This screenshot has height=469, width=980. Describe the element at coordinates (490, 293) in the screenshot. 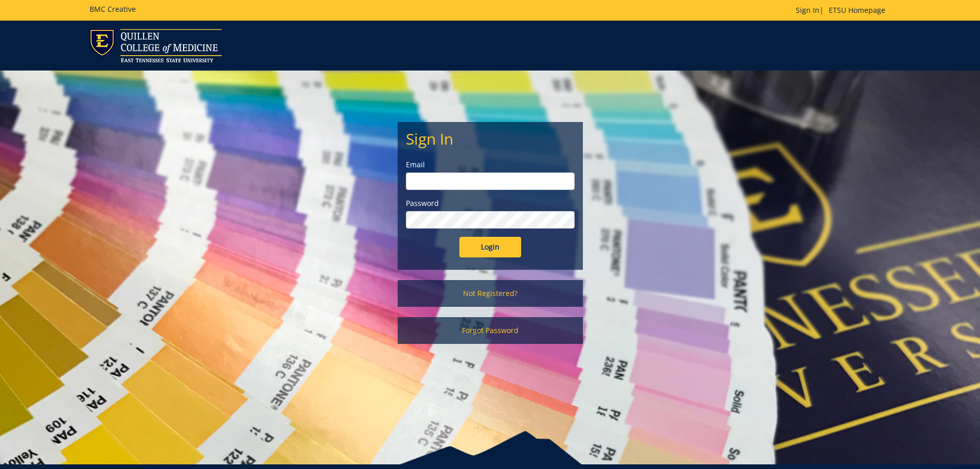

I see `a: Not Registered?` at that location.